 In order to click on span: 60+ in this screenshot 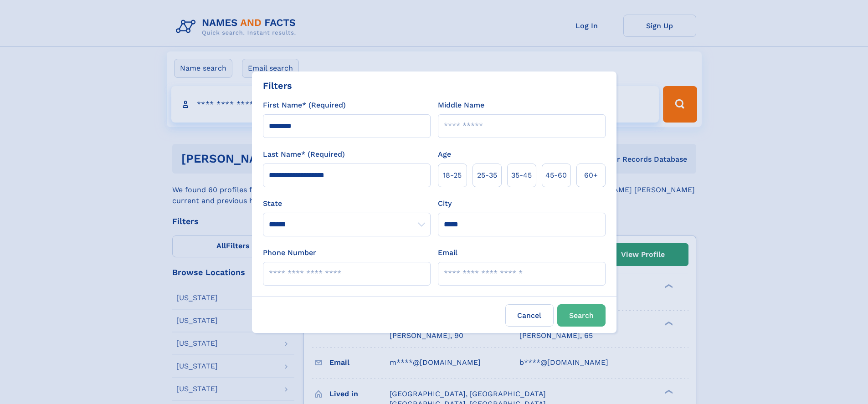, I will do `click(591, 176)`.